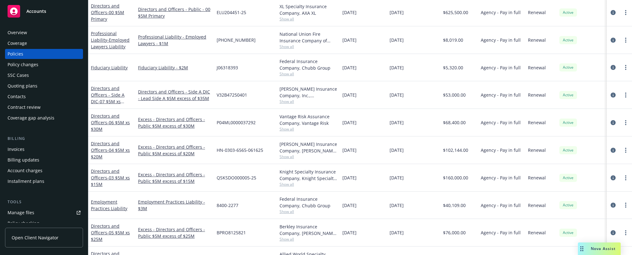  Describe the element at coordinates (175, 233) in the screenshot. I see `a: Excess - Directors and Officers - Public $5M excess of $25M` at that location.